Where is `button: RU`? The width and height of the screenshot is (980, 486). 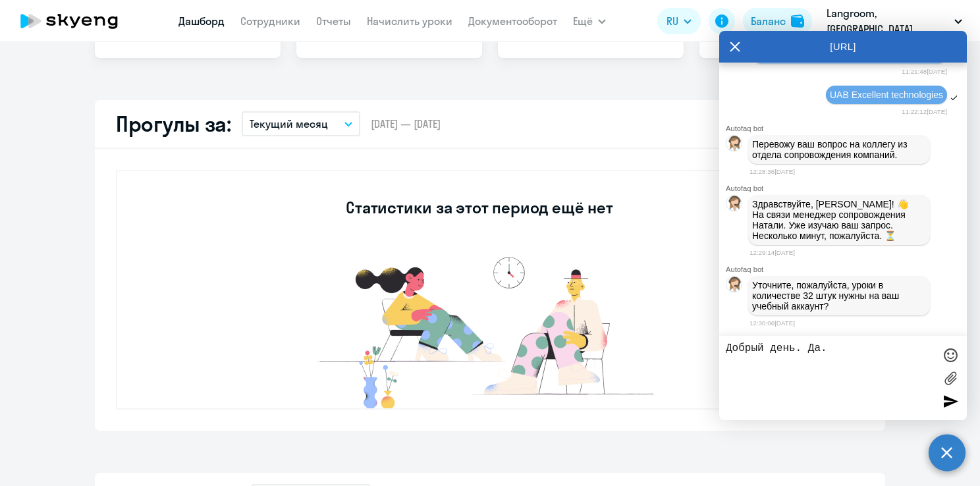 button: RU is located at coordinates (679, 21).